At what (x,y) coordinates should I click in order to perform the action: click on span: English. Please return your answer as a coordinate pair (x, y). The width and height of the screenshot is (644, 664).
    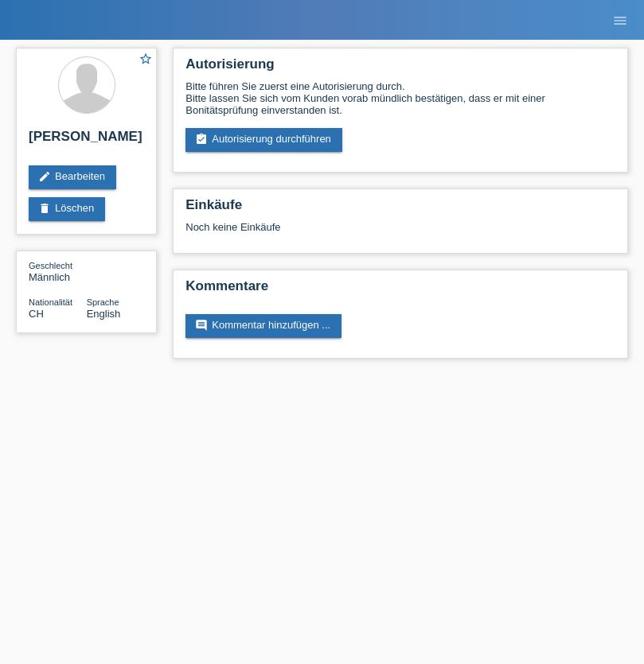
    Looking at the image, I should click on (103, 313).